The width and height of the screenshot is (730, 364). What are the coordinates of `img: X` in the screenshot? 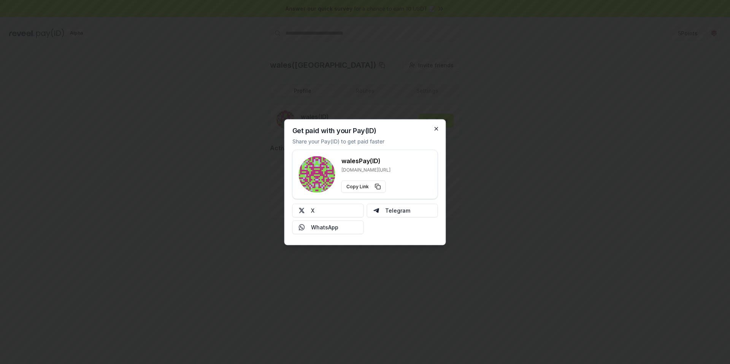 It's located at (302, 210).